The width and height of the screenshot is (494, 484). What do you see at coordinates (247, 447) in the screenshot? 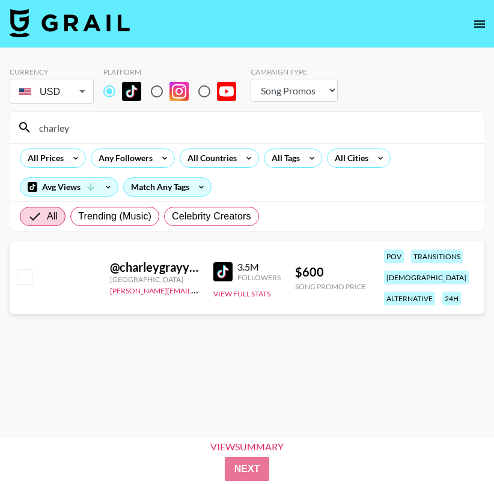
I see `div: View Summary` at bounding box center [247, 447].